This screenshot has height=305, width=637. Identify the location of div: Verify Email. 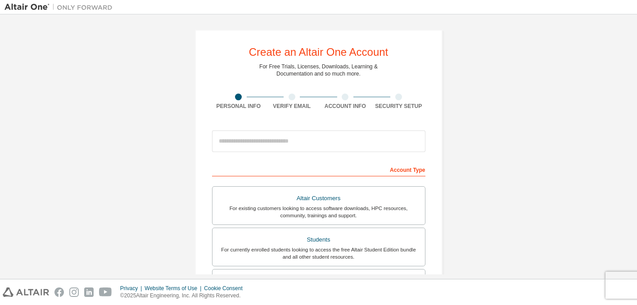
(292, 106).